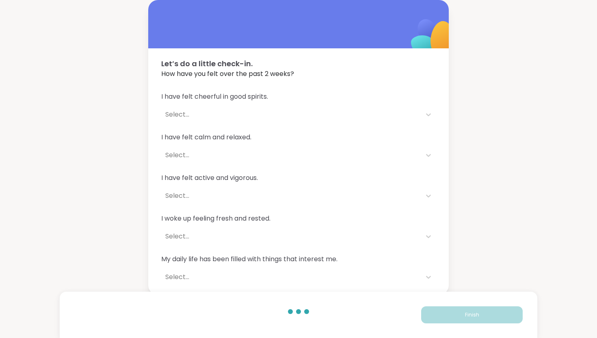 This screenshot has height=338, width=597. What do you see at coordinates (299, 178) in the screenshot?
I see `span: I have felt active and vigorous.` at bounding box center [299, 178].